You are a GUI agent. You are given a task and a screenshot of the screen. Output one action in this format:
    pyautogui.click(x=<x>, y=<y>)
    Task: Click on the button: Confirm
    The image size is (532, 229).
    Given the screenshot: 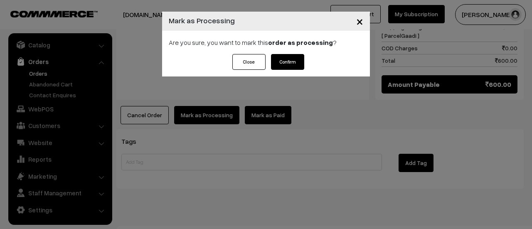 What is the action you would take?
    pyautogui.click(x=287, y=62)
    